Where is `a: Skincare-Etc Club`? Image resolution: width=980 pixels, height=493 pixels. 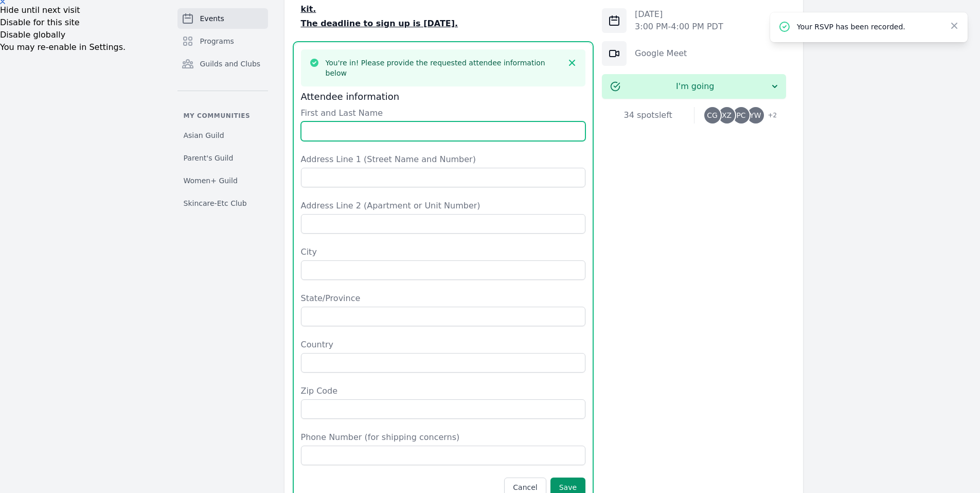 a: Skincare-Etc Club is located at coordinates (223, 204).